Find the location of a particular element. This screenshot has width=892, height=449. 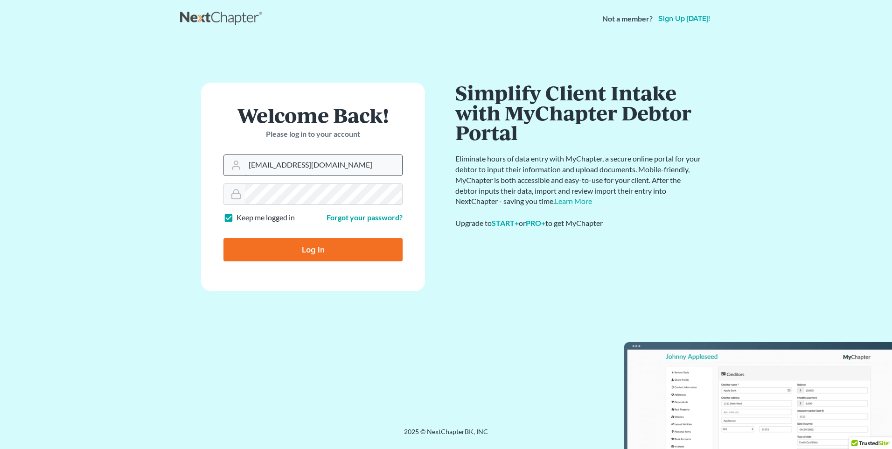

input: Email Address is located at coordinates (323, 165).